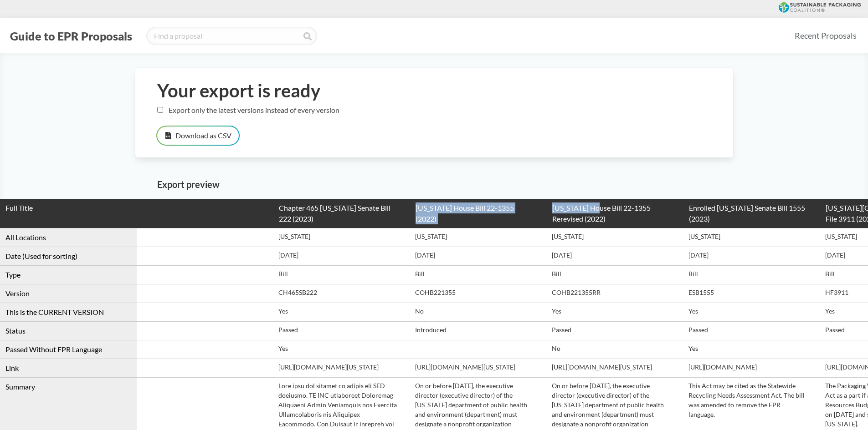  Describe the element at coordinates (203, 138) in the screenshot. I see `a: Download as CSV` at that location.